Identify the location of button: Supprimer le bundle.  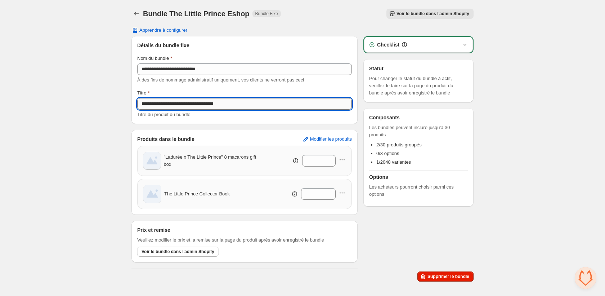
(445, 276).